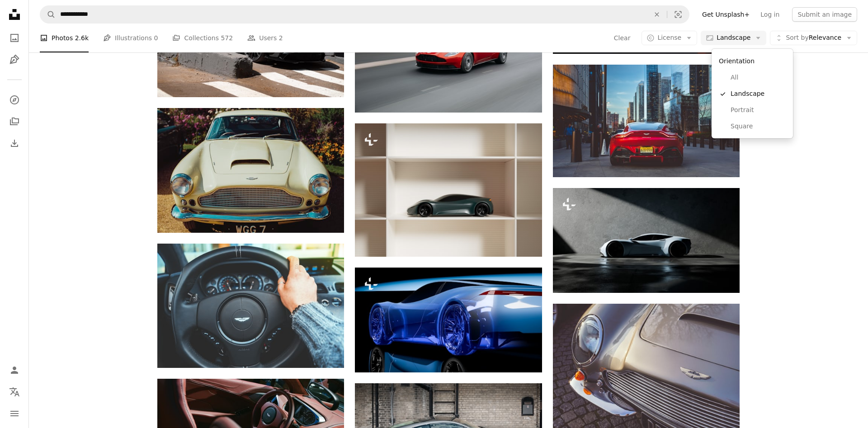 This screenshot has height=428, width=868. What do you see at coordinates (752, 61) in the screenshot?
I see `div: Orientation` at bounding box center [752, 61].